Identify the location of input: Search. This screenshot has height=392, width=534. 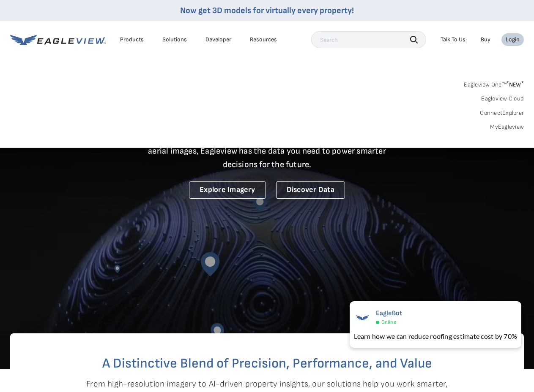
(369, 40).